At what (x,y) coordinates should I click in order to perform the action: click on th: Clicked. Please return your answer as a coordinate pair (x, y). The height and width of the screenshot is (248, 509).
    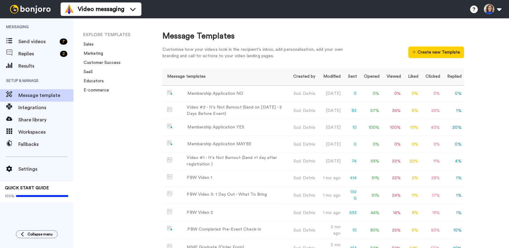
    Looking at the image, I should click on (432, 77).